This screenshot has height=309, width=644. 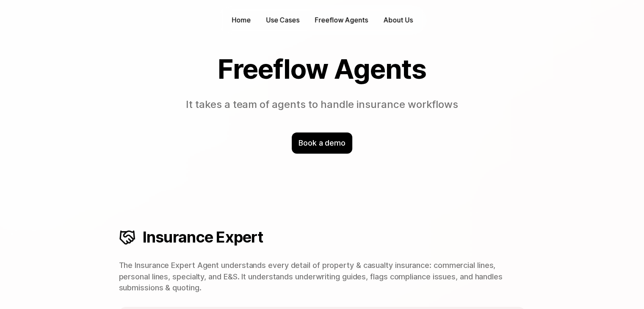 I want to click on p: The Insurance Expert Agent understands every detail of property & casualty insurance: commercial ..., so click(x=322, y=276).